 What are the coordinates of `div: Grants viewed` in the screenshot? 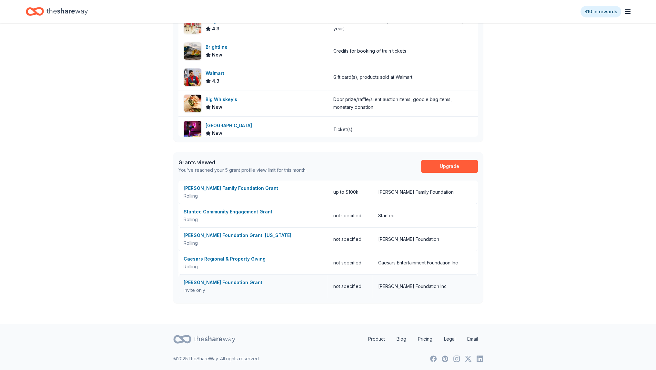 It's located at (242, 162).